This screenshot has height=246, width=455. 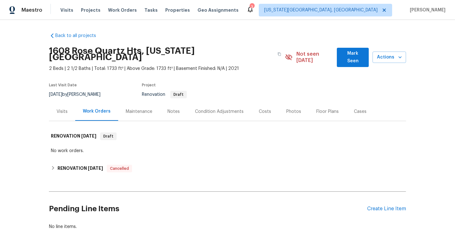 I want to click on button: Actions, so click(x=389, y=57).